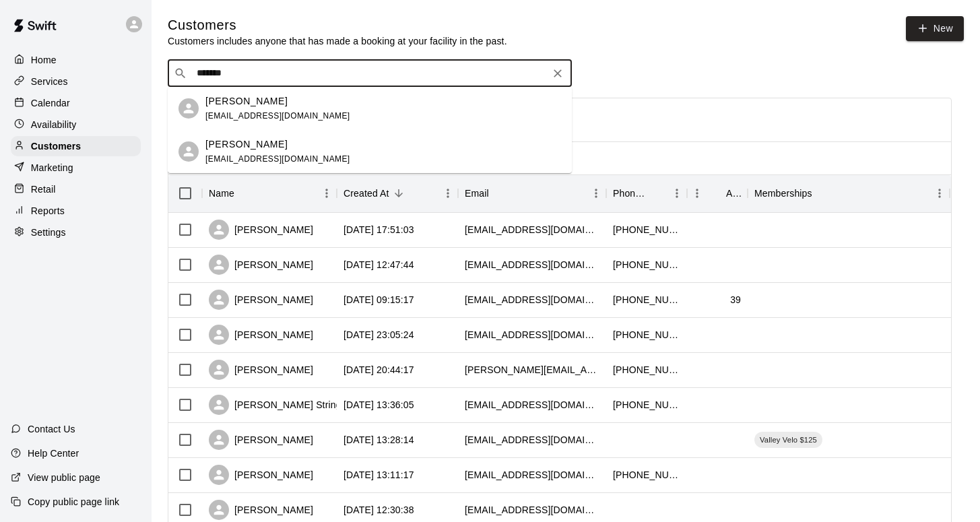  Describe the element at coordinates (75, 168) in the screenshot. I see `div: Marketing` at that location.